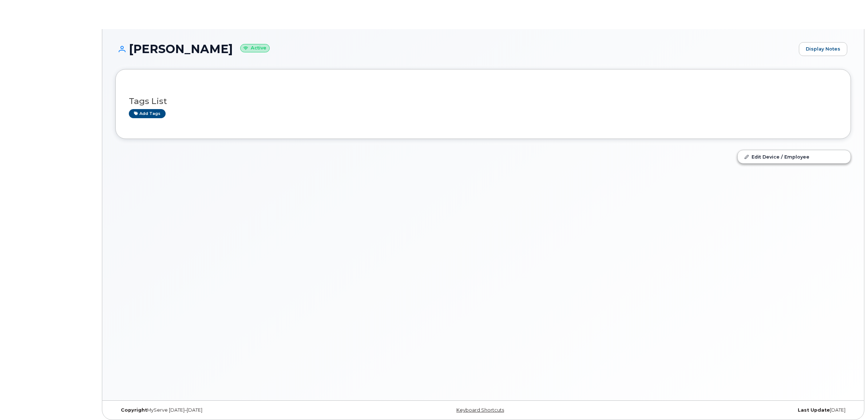 Image resolution: width=868 pixels, height=420 pixels. Describe the element at coordinates (480, 410) in the screenshot. I see `a: Keyboard Shortcuts` at that location.